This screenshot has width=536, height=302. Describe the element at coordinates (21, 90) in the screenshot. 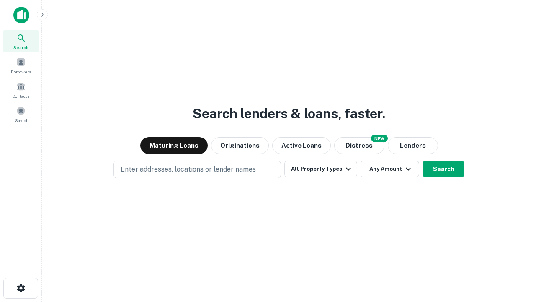

I see `div: Contacts` at that location.